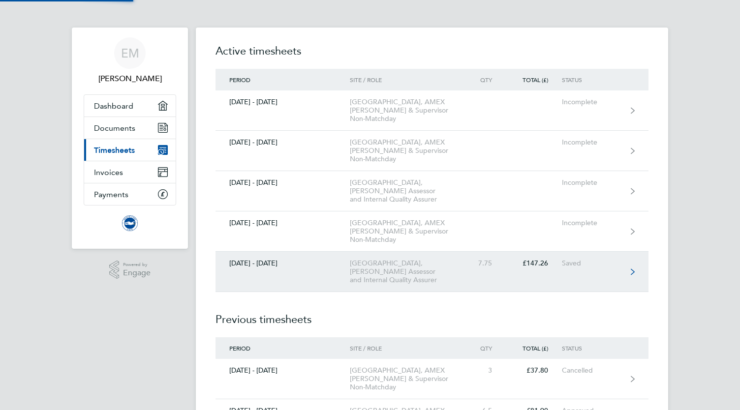 The image size is (740, 410). What do you see at coordinates (130, 172) in the screenshot?
I see `a: Invoices` at bounding box center [130, 172].